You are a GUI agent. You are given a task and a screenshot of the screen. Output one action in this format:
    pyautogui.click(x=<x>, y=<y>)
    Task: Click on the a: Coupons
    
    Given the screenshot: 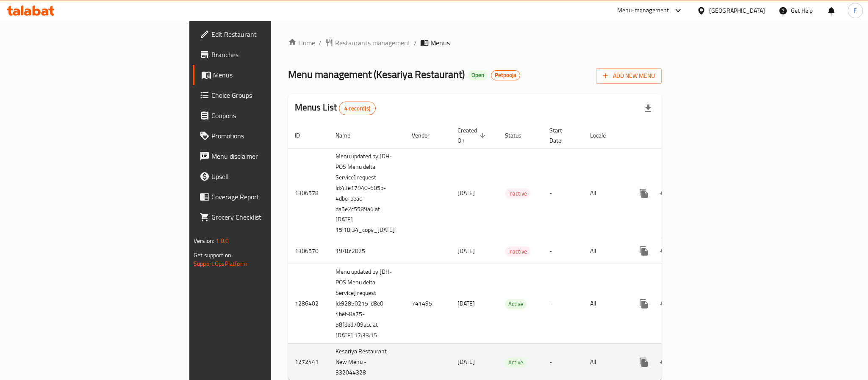 What is the action you would take?
    pyautogui.click(x=264, y=115)
    